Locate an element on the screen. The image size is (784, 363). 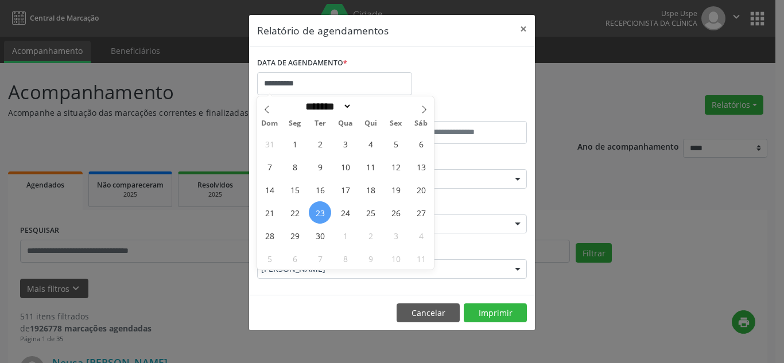
span: Setembro 10, 2025 is located at coordinates (345, 166).